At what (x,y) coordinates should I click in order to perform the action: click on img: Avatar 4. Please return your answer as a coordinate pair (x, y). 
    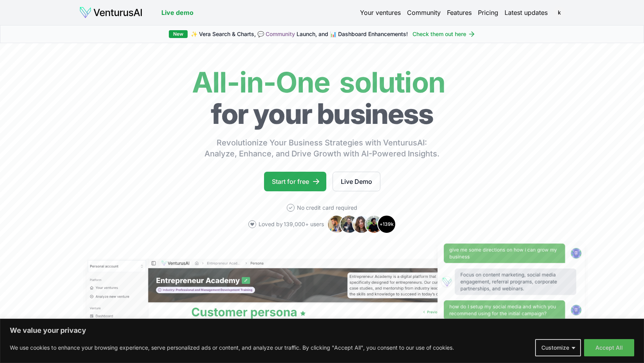
    Looking at the image, I should click on (374, 224).